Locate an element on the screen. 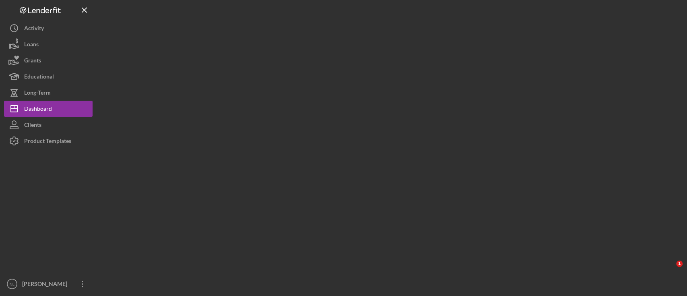 This screenshot has width=687, height=296. button: Dashboard is located at coordinates (48, 109).